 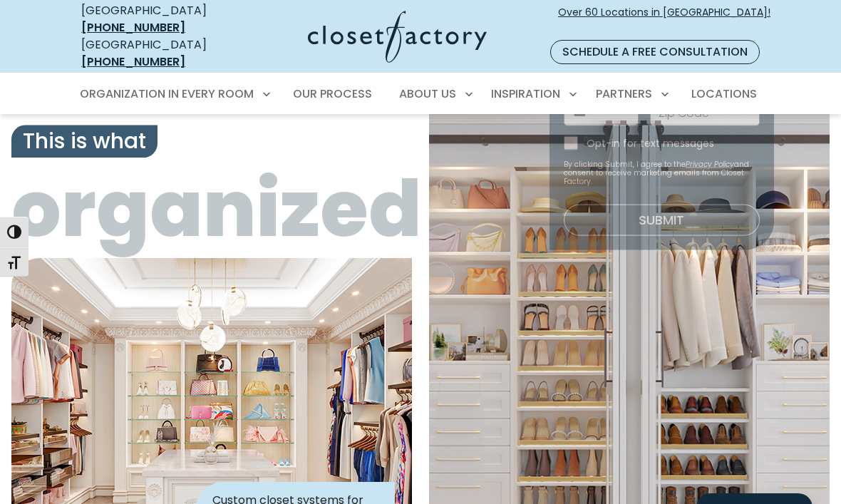 I want to click on nav: Primary Menu, so click(x=421, y=94).